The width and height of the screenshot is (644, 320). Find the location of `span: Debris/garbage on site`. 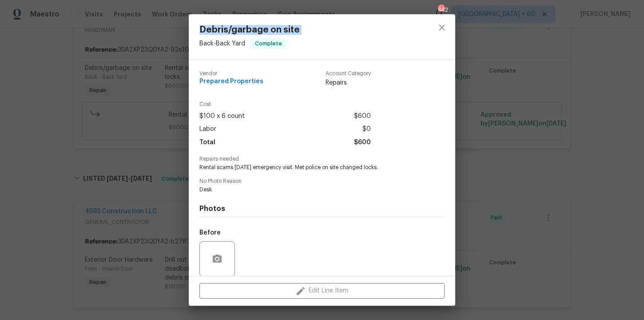

span: Debris/garbage on site is located at coordinates (250, 30).